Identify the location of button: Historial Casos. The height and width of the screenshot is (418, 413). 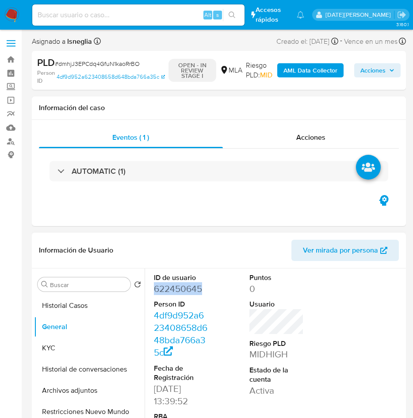
(89, 306).